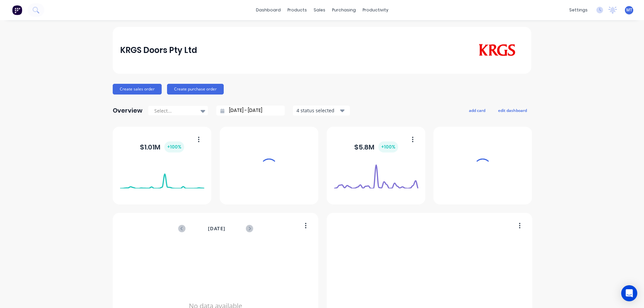 The image size is (644, 308). What do you see at coordinates (162, 147) in the screenshot?
I see `div: $ 1.01M` at bounding box center [162, 147].